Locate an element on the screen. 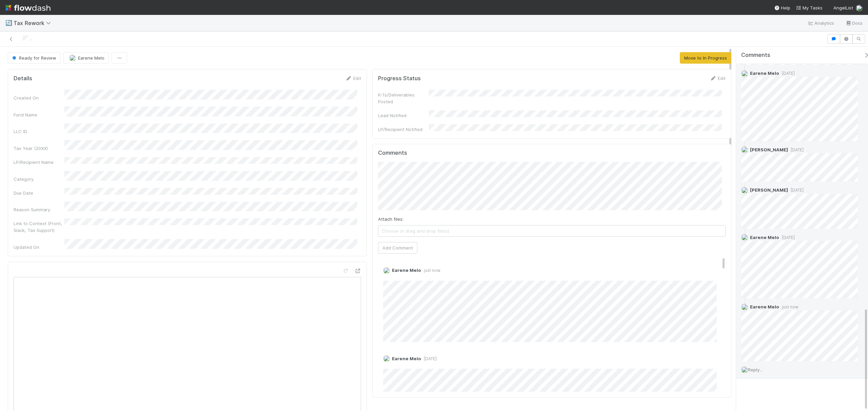  img: logo-inverted-e16ddd16eac7371096b0.svg is located at coordinates (28, 7).